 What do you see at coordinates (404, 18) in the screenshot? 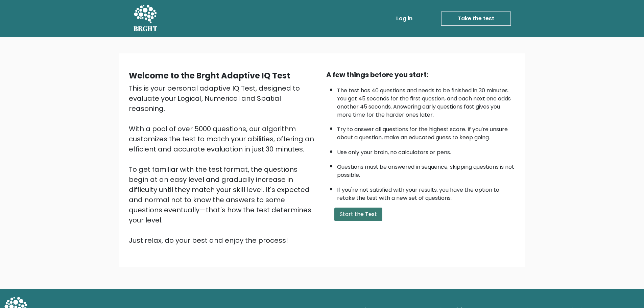
I see `a: Log in` at bounding box center [404, 18].